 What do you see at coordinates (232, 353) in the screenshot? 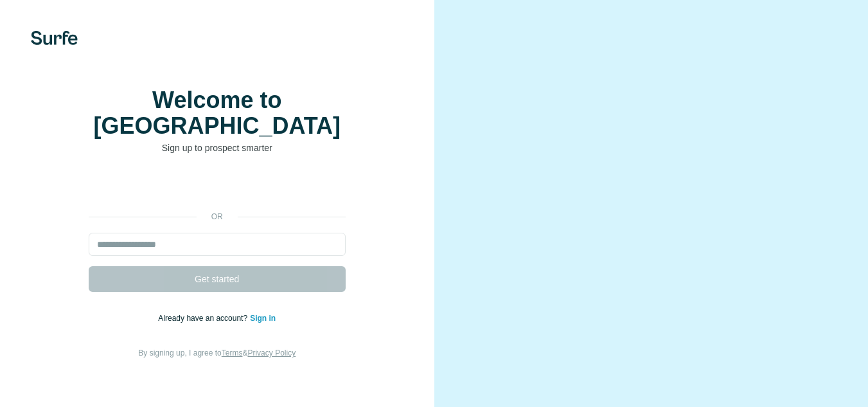
I see `a: Terms` at bounding box center [232, 353].